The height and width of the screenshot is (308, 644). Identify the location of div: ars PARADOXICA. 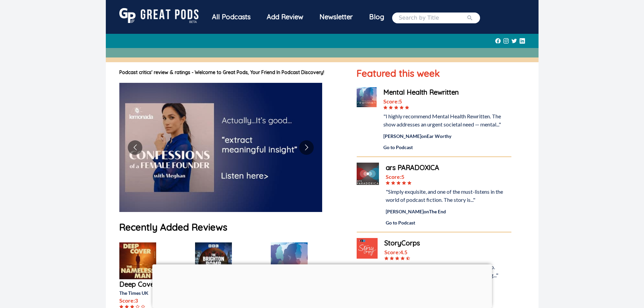
(448, 168).